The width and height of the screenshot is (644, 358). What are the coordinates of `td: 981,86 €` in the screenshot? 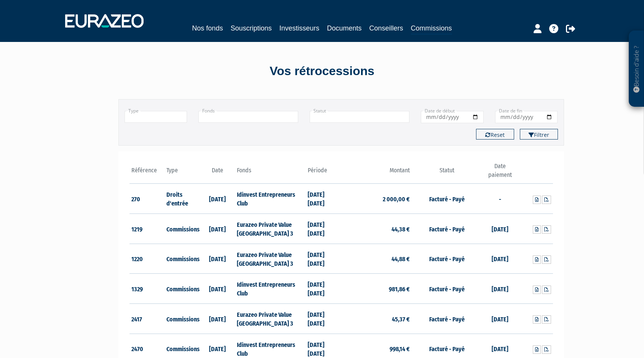 It's located at (376, 288).